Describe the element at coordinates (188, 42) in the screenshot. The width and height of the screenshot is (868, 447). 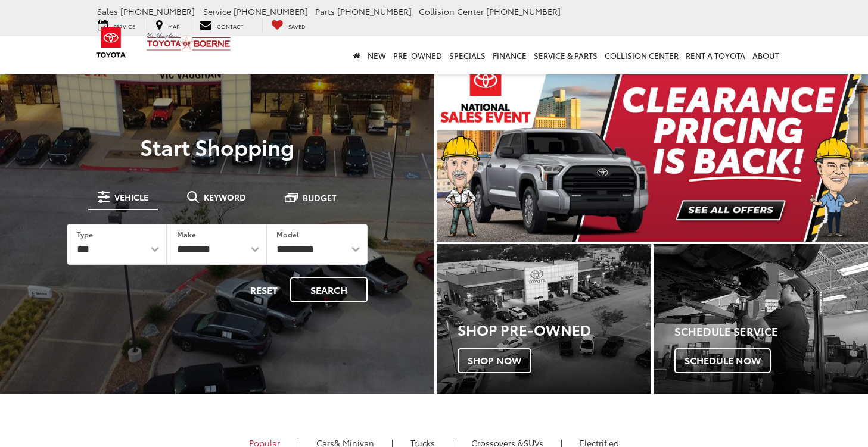
I see `img: Vic Vaughan Toyota of Boerne` at that location.